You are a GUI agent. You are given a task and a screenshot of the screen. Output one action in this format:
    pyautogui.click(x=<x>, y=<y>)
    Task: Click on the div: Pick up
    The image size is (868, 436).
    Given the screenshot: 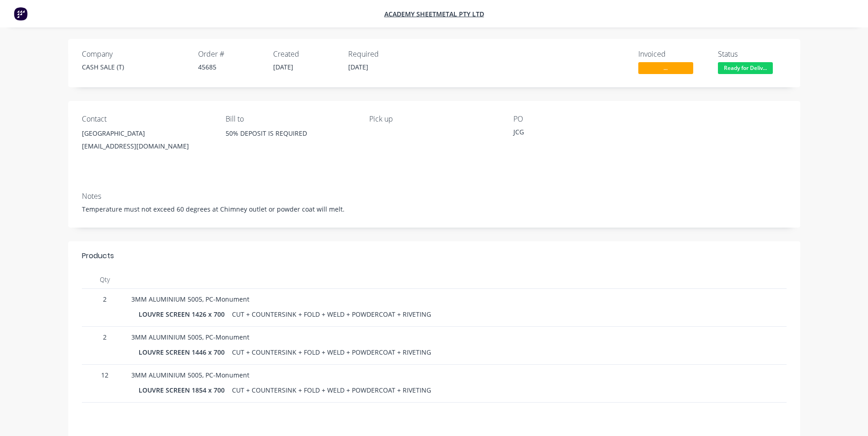 What is the action you would take?
    pyautogui.click(x=434, y=119)
    